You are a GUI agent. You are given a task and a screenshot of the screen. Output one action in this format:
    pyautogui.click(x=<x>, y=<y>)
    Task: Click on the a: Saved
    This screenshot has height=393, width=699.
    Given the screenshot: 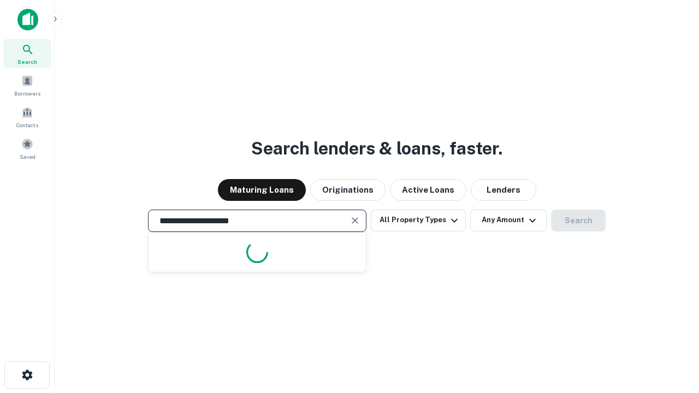 What is the action you would take?
    pyautogui.click(x=27, y=149)
    